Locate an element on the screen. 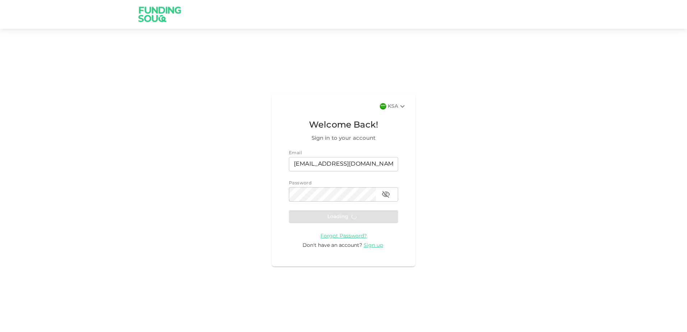 This screenshot has width=687, height=332. div: KSA is located at coordinates (397, 106).